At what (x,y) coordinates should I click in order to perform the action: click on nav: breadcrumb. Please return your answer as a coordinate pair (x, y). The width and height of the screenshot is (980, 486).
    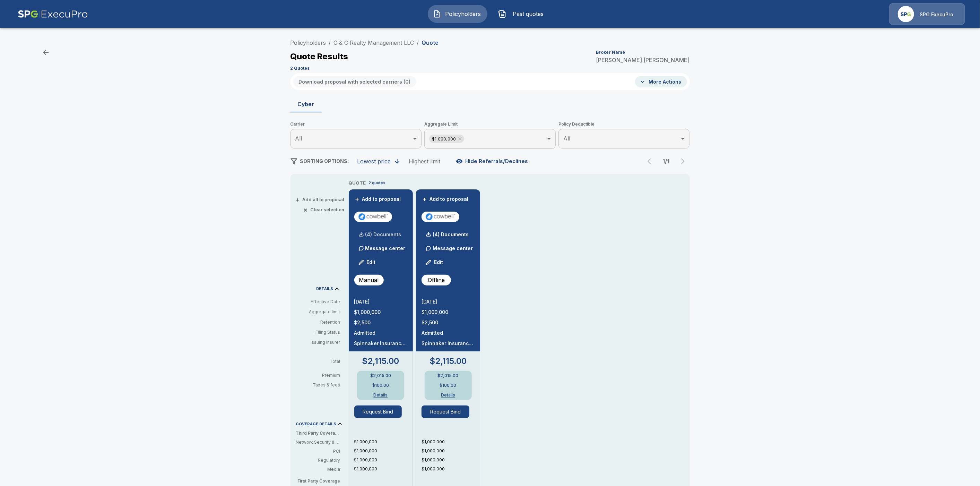
    Looking at the image, I should click on (365, 43).